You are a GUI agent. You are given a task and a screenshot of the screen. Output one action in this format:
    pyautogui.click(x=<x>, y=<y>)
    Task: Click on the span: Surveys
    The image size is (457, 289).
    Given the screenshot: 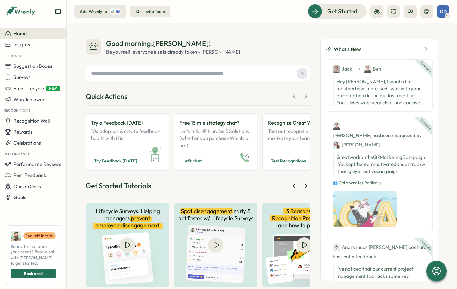 What is the action you would take?
    pyautogui.click(x=22, y=77)
    